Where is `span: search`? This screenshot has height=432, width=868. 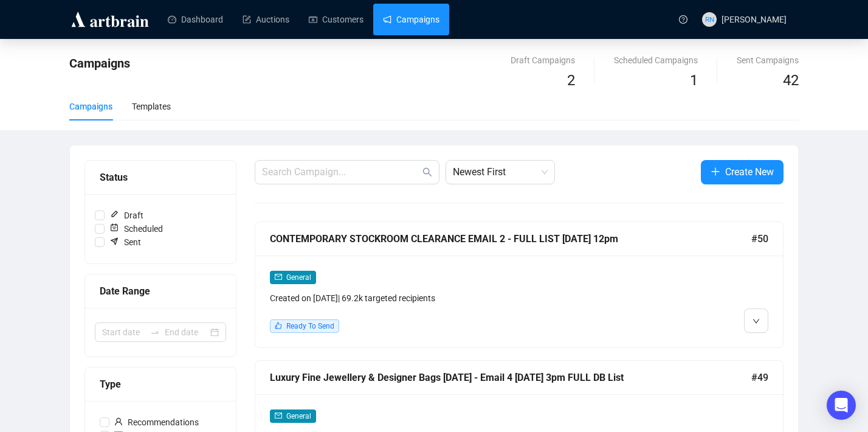 span: search is located at coordinates (427, 172).